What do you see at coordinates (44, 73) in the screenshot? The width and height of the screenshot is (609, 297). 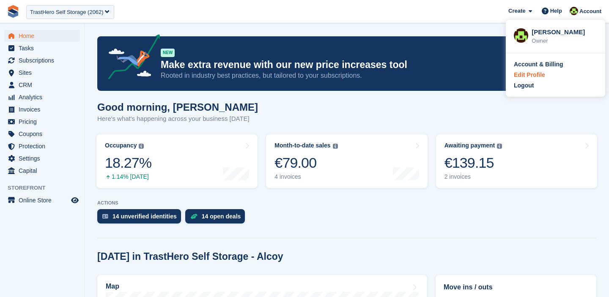 I see `span: Sites` at bounding box center [44, 73].